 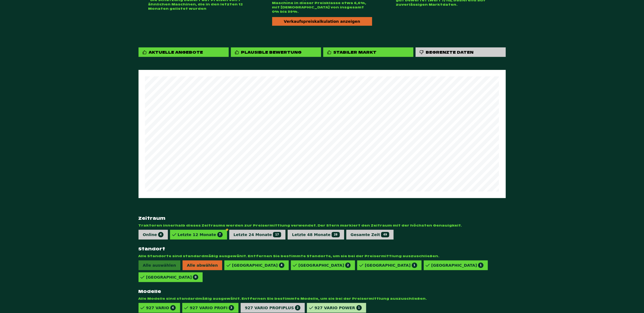 What do you see at coordinates (200, 235) in the screenshot?
I see `div: Letzte 12 Monate` at bounding box center [200, 235].